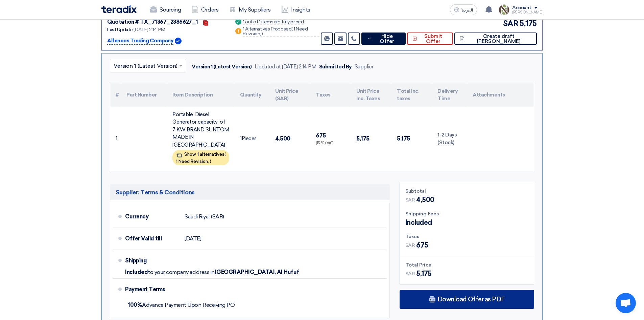 The width and height of the screenshot is (644, 320). What do you see at coordinates (222, 67) in the screenshot?
I see `div: Version 1 (Latest Version)` at bounding box center [222, 67].